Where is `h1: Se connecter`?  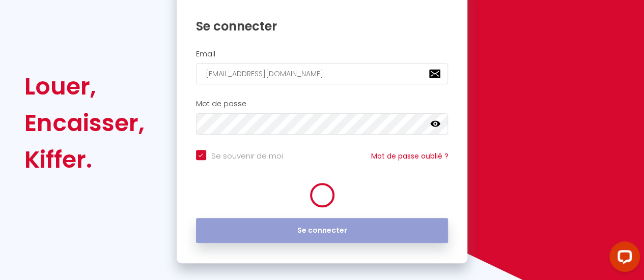
h1: Se connecter is located at coordinates (322, 26).